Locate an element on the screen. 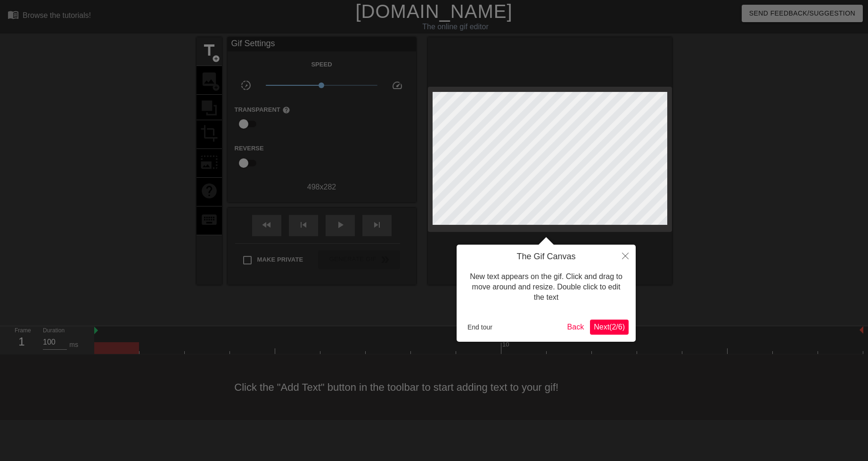 Image resolution: width=868 pixels, height=461 pixels. button: End tour is located at coordinates (480, 327).